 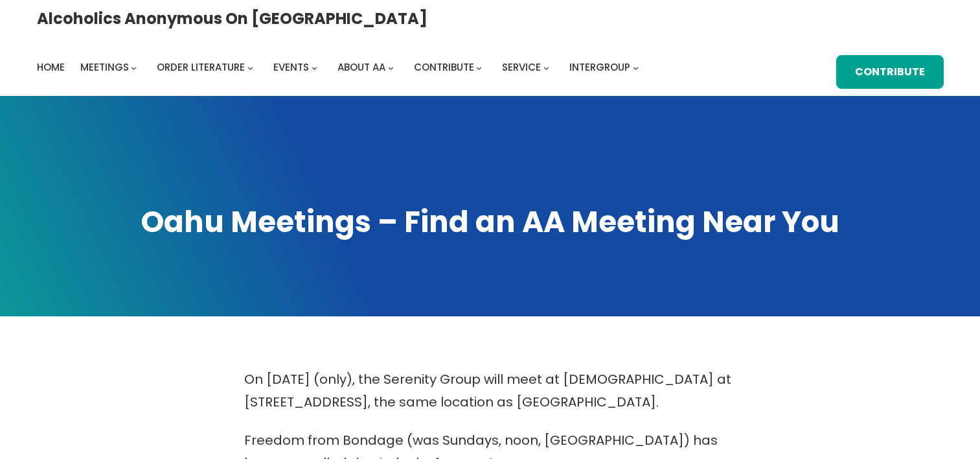 What do you see at coordinates (104, 67) in the screenshot?
I see `span: Meetings` at bounding box center [104, 67].